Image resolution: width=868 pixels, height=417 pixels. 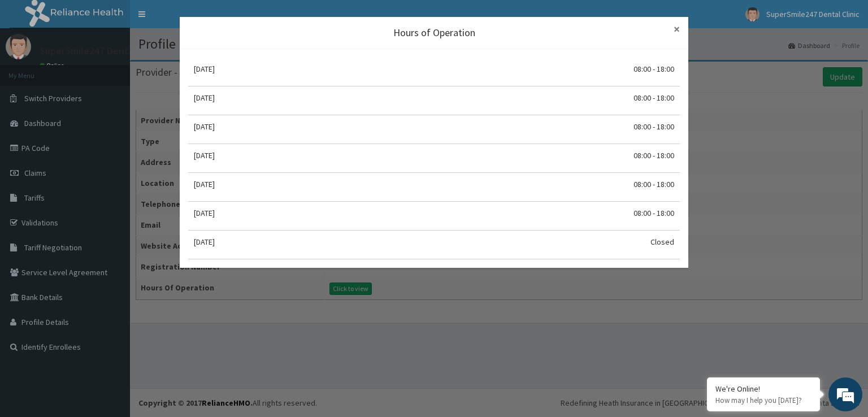 I want to click on div: Hours of Operation, so click(x=434, y=33).